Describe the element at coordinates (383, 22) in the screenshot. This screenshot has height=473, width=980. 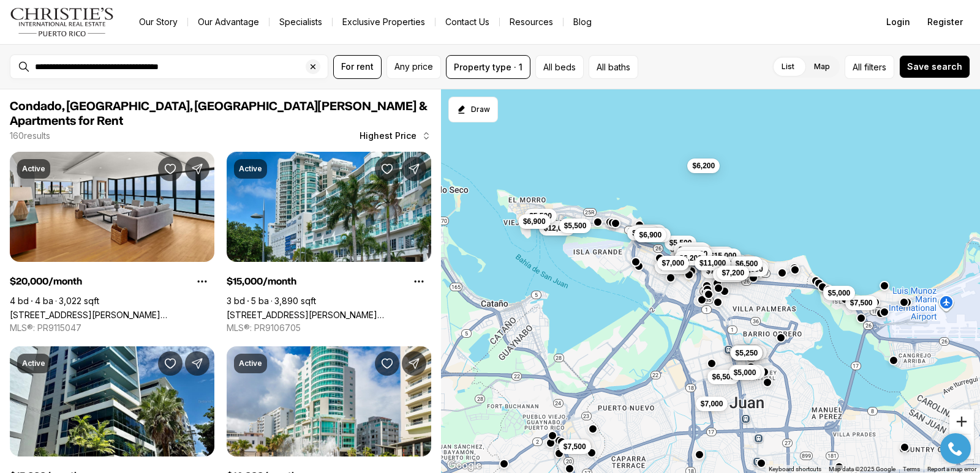
I see `a: Exclusive Properties` at that location.